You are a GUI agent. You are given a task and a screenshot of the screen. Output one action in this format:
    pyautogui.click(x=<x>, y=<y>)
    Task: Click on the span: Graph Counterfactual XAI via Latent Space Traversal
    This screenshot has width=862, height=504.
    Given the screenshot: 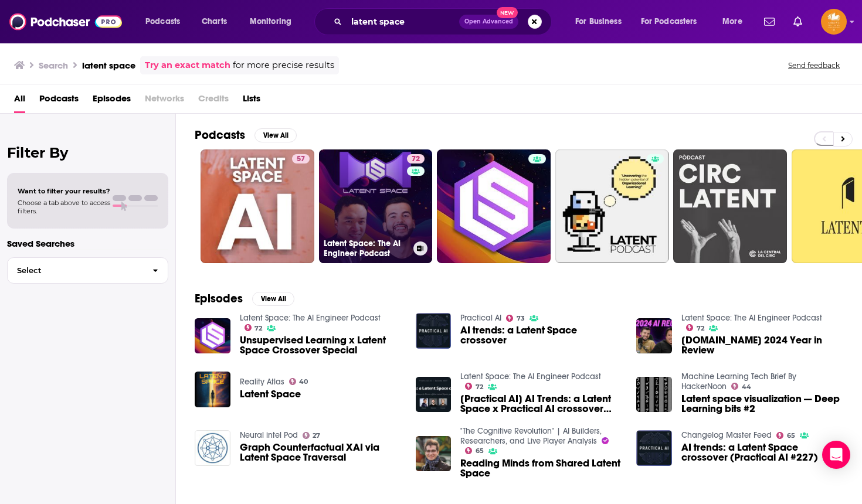 What is the action you would take?
    pyautogui.click(x=320, y=452)
    